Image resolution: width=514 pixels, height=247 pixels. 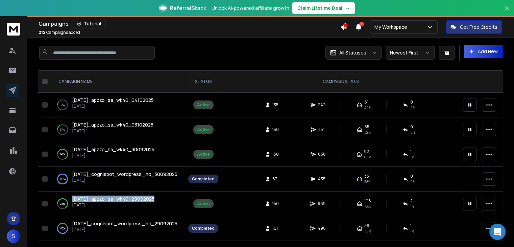 What do you see at coordinates (62, 129) in the screenshot?
I see `p: 17 %` at bounding box center [62, 129].